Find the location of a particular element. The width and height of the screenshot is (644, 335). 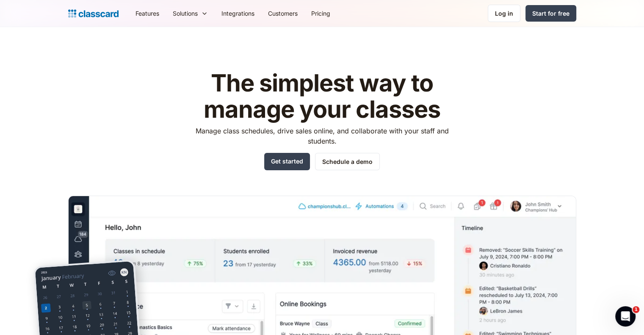

a: Features is located at coordinates (148, 13).